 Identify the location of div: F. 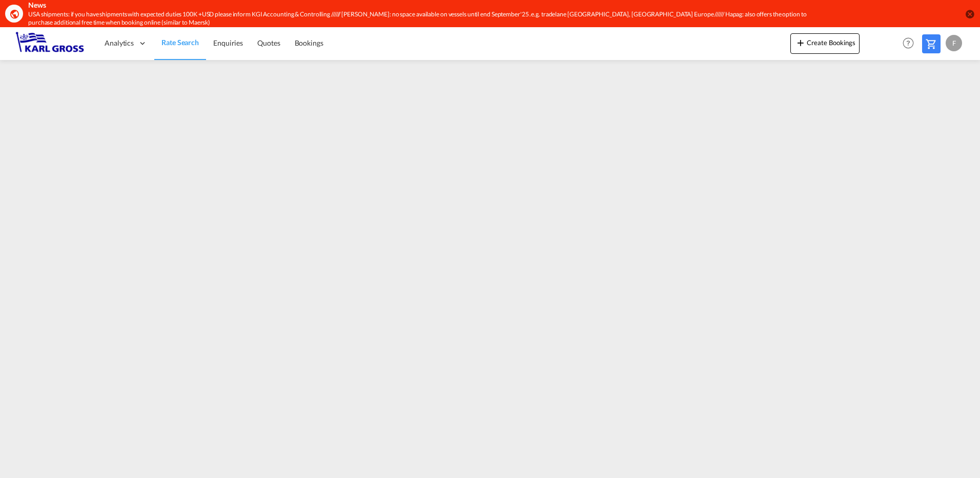
(954, 43).